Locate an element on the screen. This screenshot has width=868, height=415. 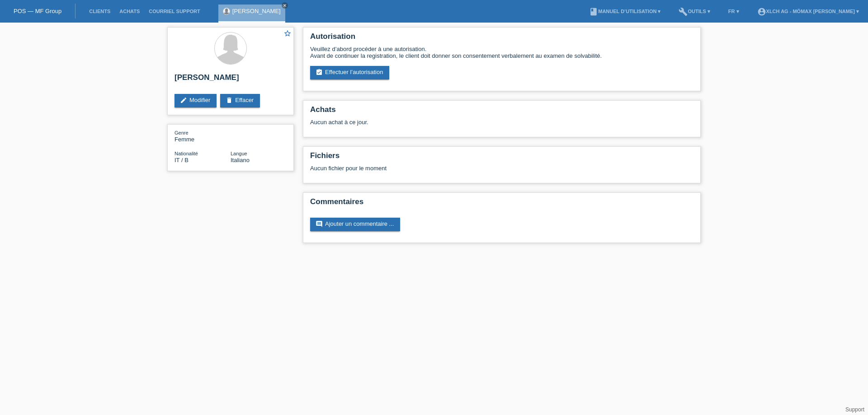
div: Veuillez d’abord procéder à une autorisation. Avant de continuer la registration, le client doit ... is located at coordinates (502, 53).